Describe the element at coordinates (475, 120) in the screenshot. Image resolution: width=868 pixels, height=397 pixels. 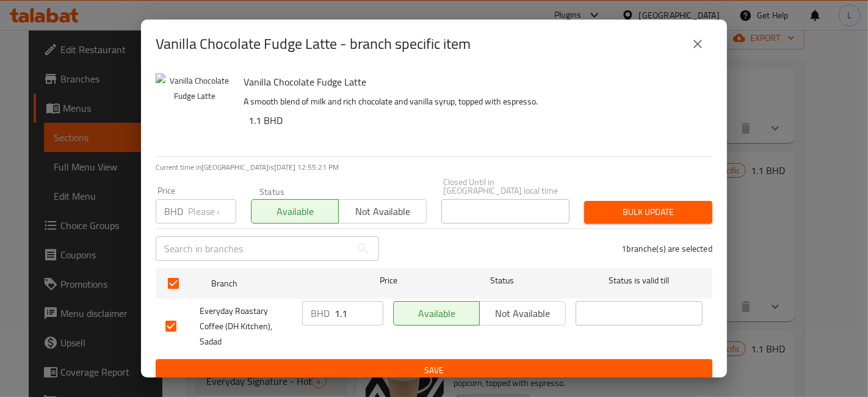
I see `h6: 1.1 BHD` at that location.